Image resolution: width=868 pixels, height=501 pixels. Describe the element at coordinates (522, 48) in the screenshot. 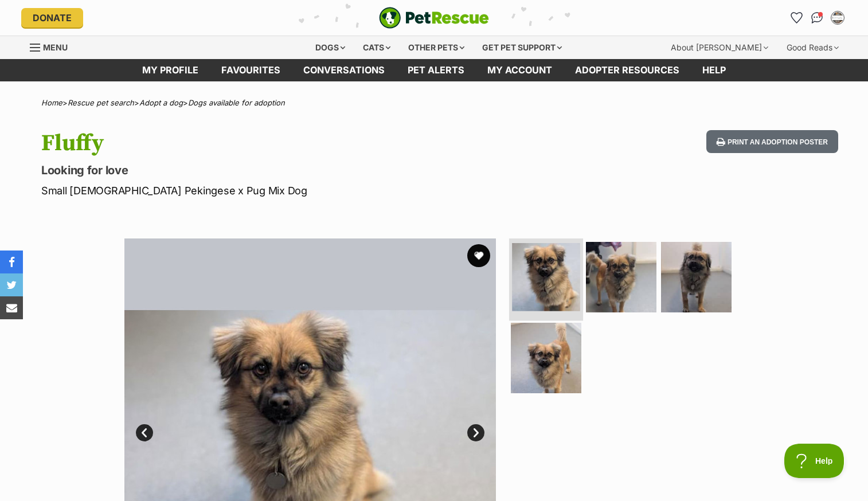

I see `div: Get pet support` at that location.